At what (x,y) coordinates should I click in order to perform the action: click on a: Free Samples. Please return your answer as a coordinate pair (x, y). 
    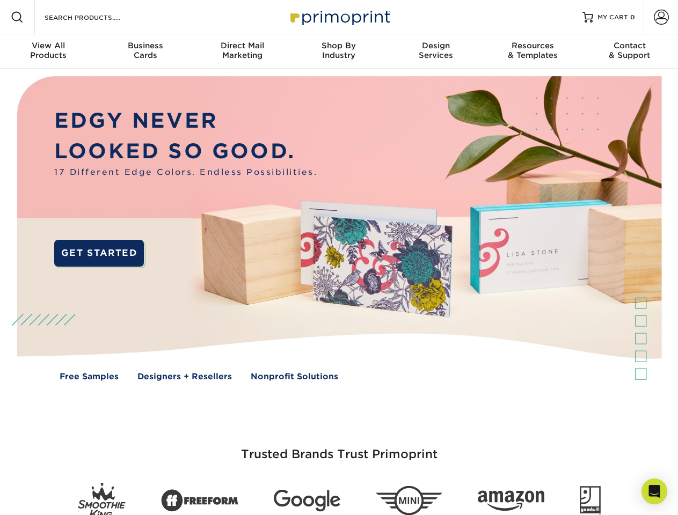
    Looking at the image, I should click on (89, 377).